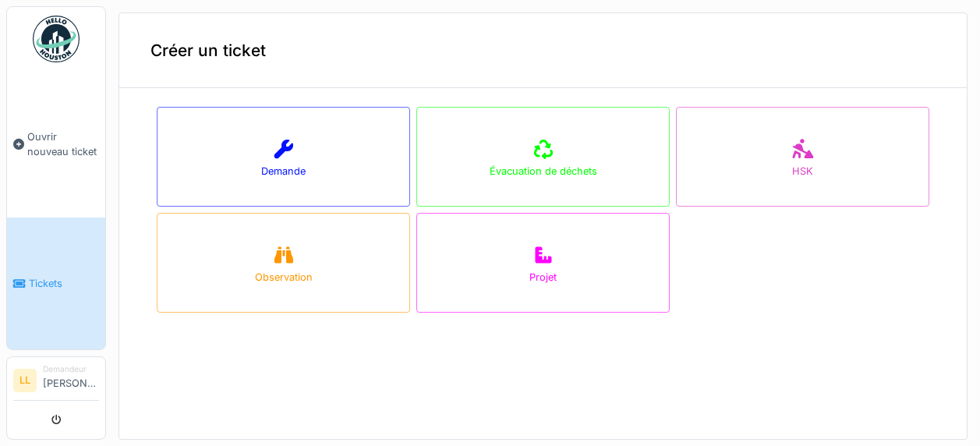 The image size is (980, 446). Describe the element at coordinates (283, 170) in the screenshot. I see `div: Demande` at that location.